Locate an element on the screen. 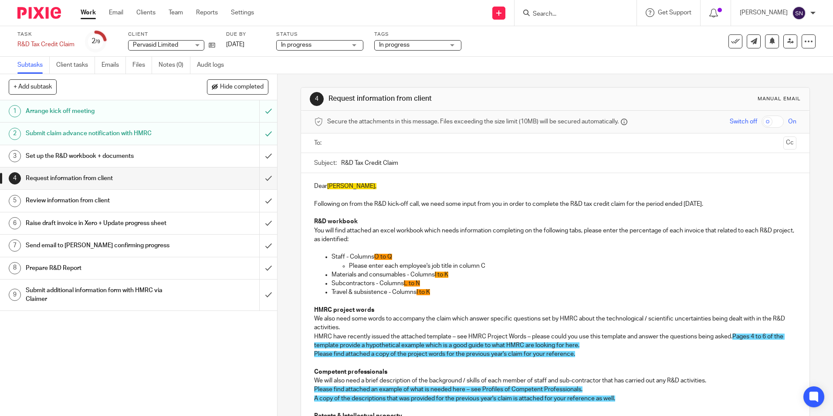 The width and height of the screenshot is (833, 416). span: L to N is located at coordinates (412, 283).